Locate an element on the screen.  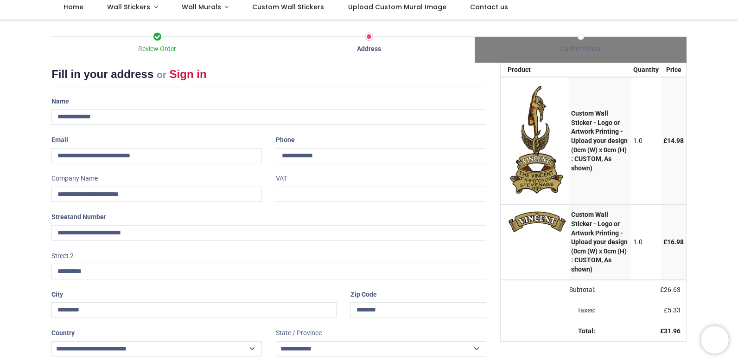
span: 26.63 is located at coordinates (672, 289).